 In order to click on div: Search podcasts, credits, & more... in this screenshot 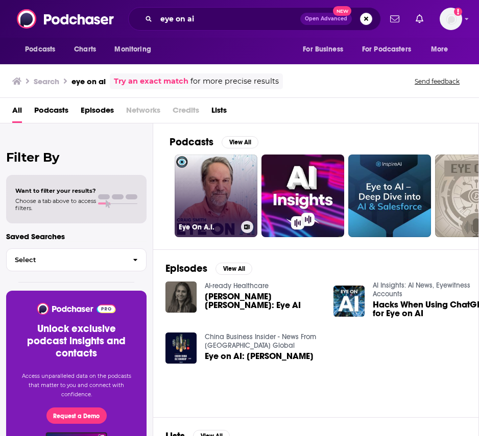, I will do `click(254, 19)`.